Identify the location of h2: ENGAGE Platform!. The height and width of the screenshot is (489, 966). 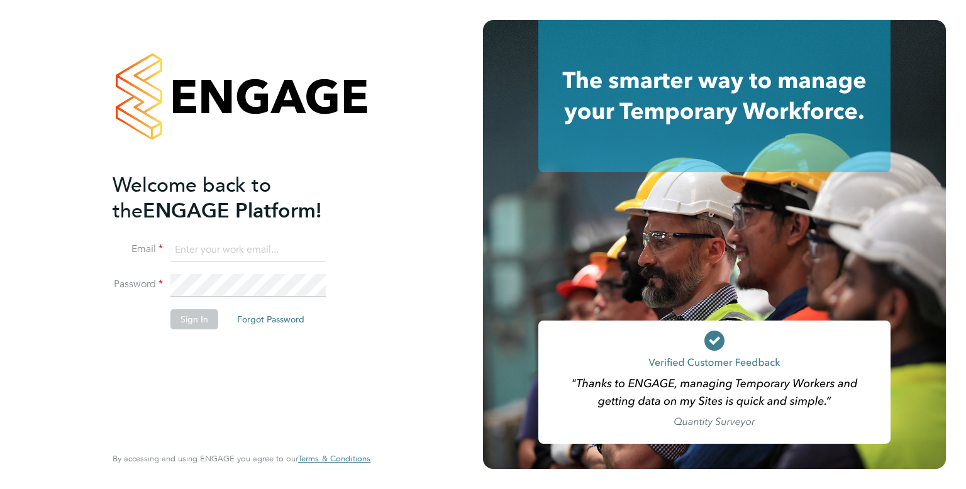
(235, 198).